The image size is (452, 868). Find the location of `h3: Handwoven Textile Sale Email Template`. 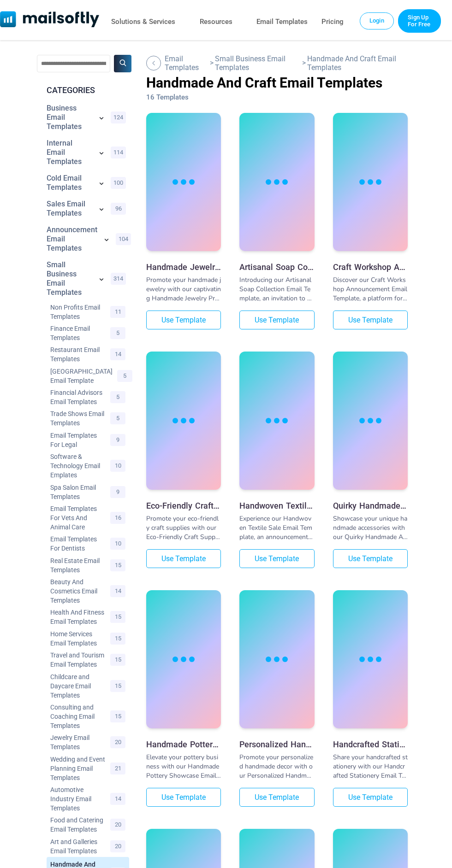

h3: Handwoven Textile Sale Email Template is located at coordinates (277, 505).